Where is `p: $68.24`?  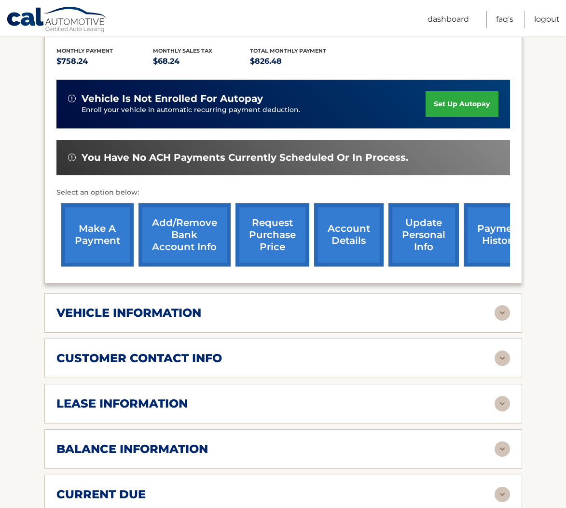
p: $68.24 is located at coordinates (201, 61).